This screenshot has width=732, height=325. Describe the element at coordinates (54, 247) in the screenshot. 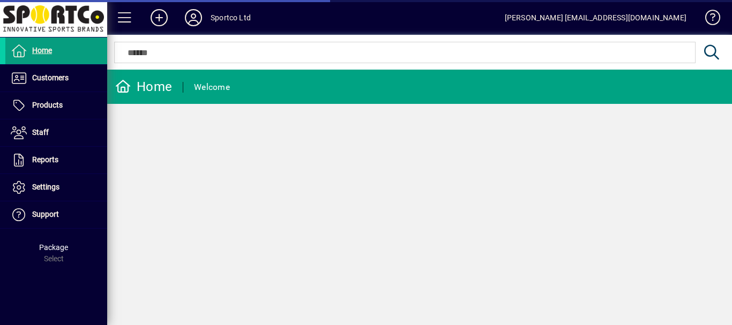

I see `span: Package` at that location.